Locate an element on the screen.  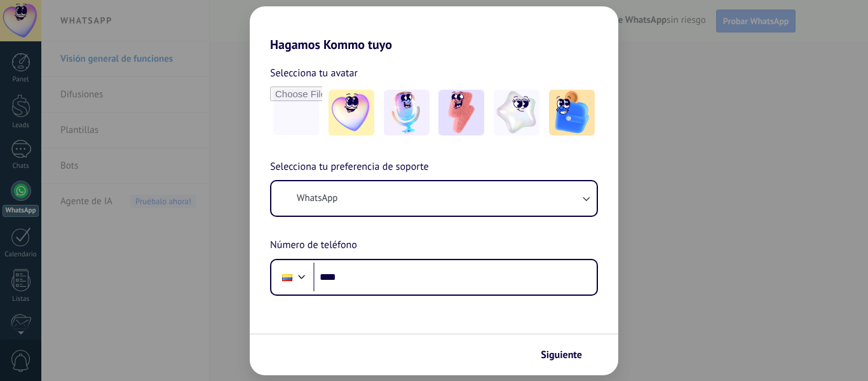
span: Siguiente is located at coordinates (561, 355).